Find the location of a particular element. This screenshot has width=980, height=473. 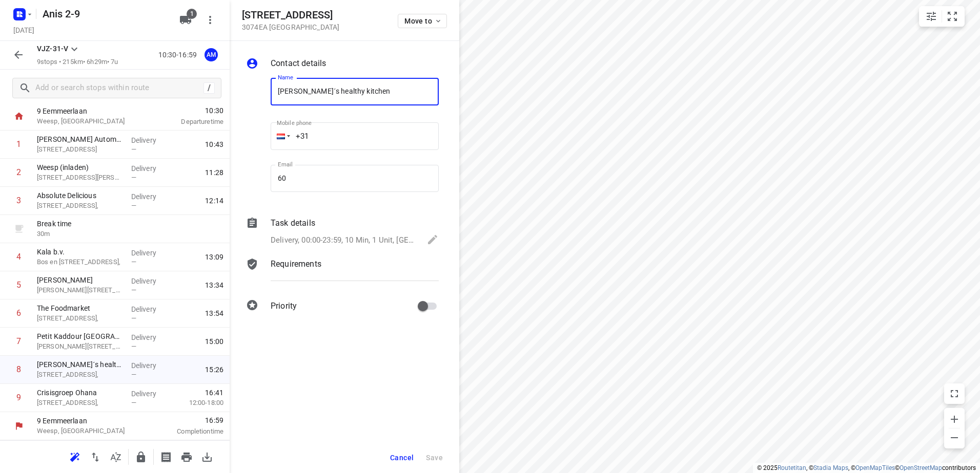

div: small contained button group is located at coordinates (942, 17).